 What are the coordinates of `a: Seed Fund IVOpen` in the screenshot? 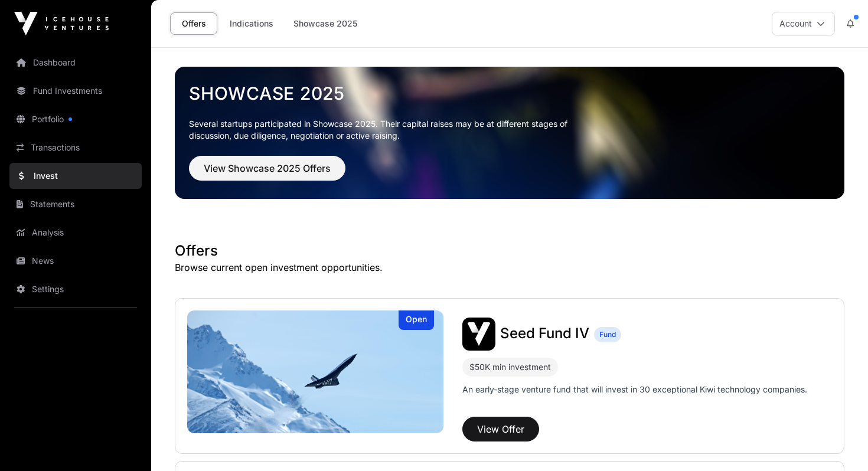 It's located at (315, 371).